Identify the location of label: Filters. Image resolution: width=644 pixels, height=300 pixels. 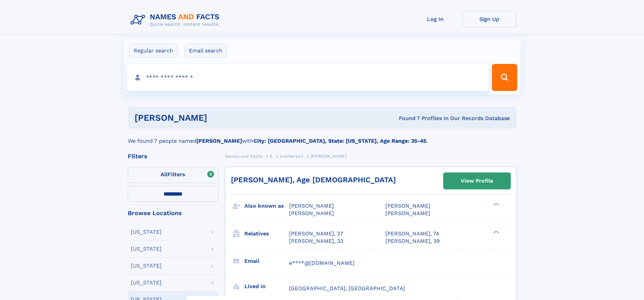
(173, 175).